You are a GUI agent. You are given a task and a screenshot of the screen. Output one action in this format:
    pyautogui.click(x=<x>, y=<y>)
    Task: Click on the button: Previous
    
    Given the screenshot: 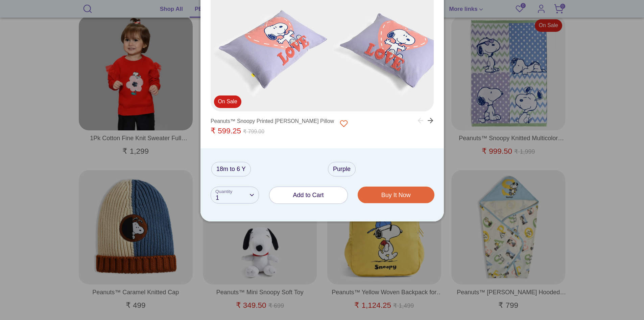 What is the action you would take?
    pyautogui.click(x=417, y=120)
    